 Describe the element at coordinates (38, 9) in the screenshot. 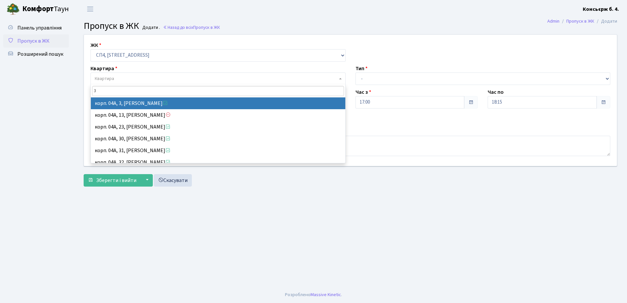

I see `b: Комфорт` at that location.